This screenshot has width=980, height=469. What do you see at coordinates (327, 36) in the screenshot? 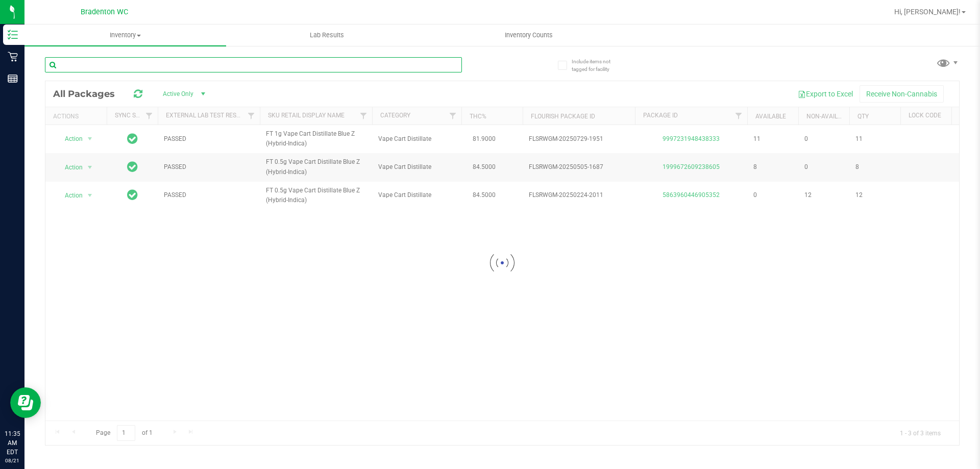
I see `a: Lab Results` at bounding box center [327, 36].